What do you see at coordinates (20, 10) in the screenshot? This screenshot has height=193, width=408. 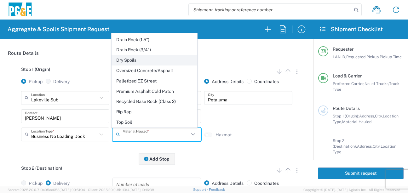 I see `img: pge` at bounding box center [20, 10].